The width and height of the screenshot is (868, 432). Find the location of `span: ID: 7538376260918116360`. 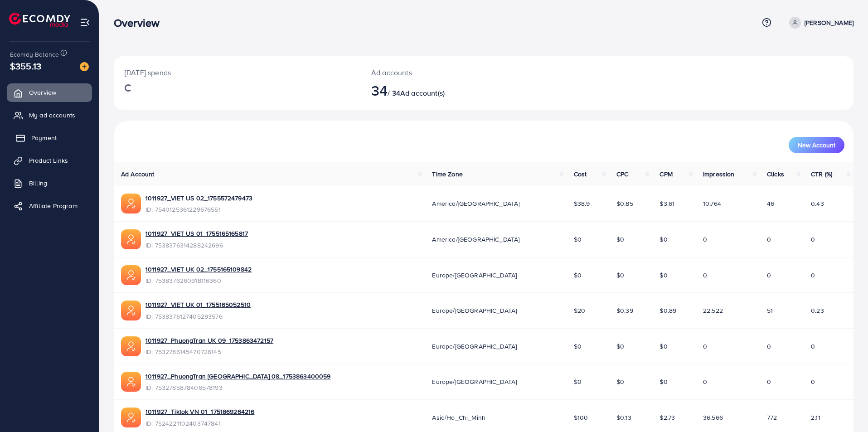

span: ID: 7538376260918116360 is located at coordinates (199, 281).